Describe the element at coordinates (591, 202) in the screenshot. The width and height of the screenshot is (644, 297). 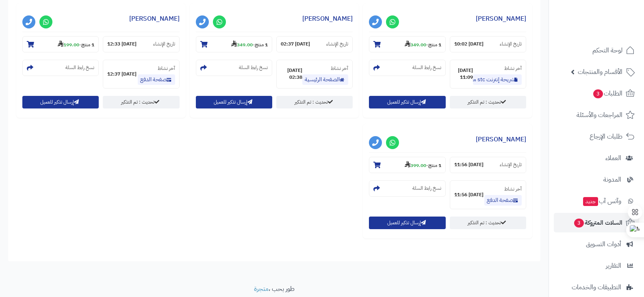
I see `span: جديد` at that location.